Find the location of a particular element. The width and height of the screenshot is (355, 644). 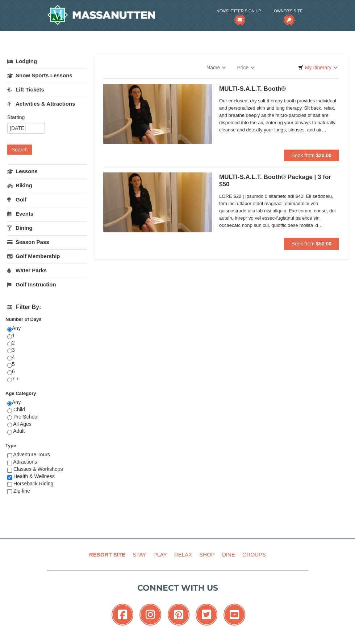

a: Newsletter Sign Up is located at coordinates (239, 14).